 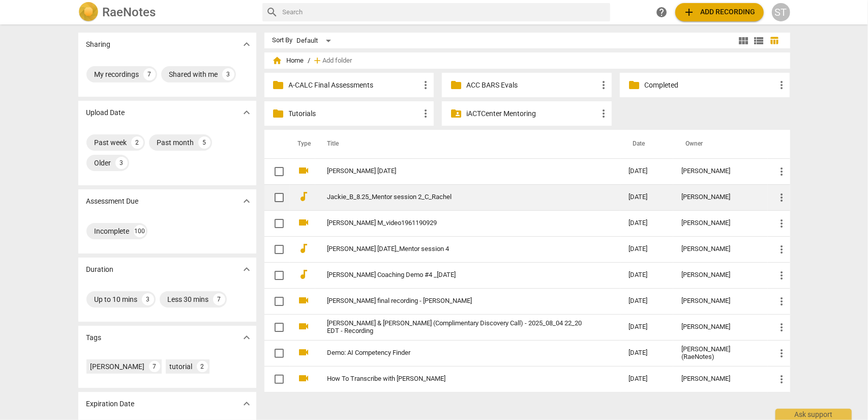 What do you see at coordinates (302, 144) in the screenshot?
I see `th: Type` at bounding box center [302, 144].